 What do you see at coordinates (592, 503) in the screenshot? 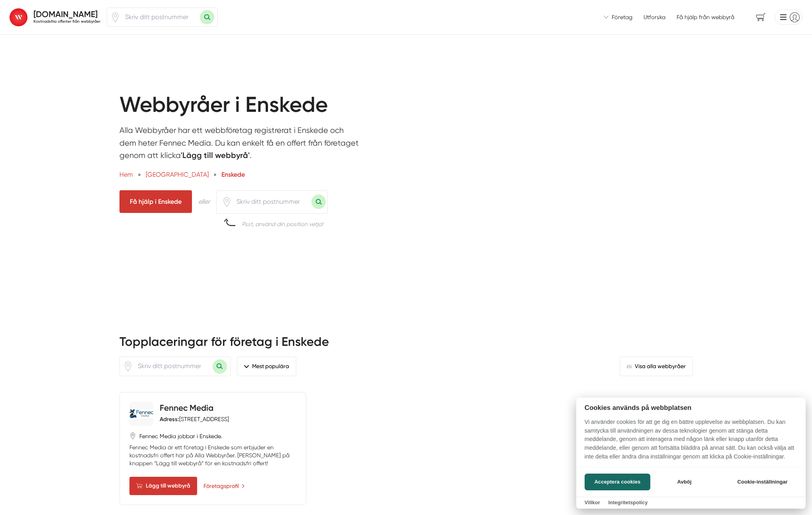
I see `a: Villkor` at bounding box center [592, 503].